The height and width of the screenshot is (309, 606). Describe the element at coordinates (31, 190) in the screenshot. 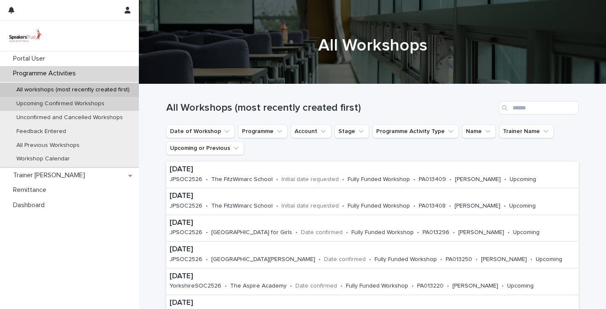

I see `p: Remittance` at that location.